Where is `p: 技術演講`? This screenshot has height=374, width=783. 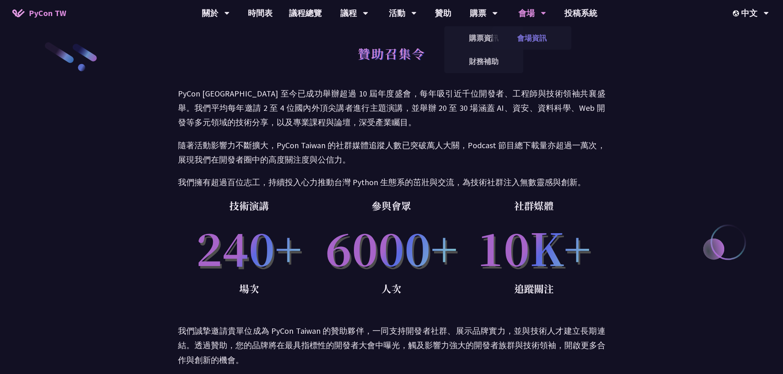
p: 技術演講 is located at coordinates (249, 206).